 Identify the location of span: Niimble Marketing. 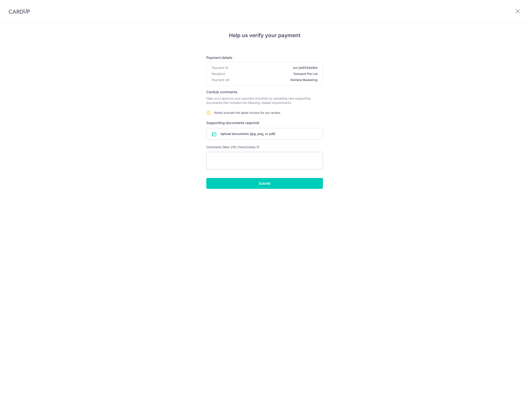
(274, 80).